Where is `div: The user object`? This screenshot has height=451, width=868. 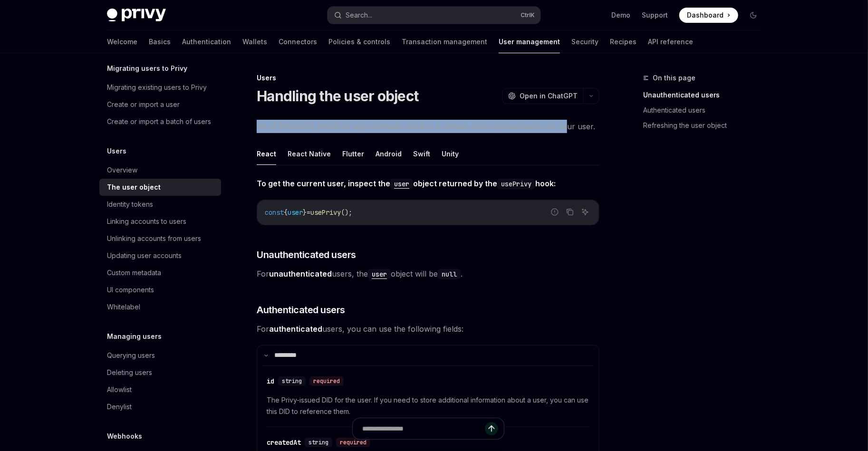
div: The user object is located at coordinates (133, 188).